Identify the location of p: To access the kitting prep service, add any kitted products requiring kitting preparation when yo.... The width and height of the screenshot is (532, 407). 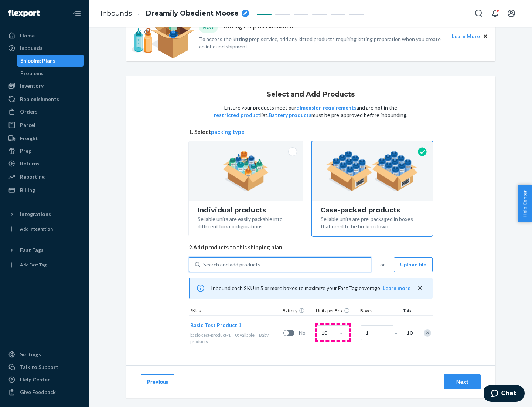
(322, 43).